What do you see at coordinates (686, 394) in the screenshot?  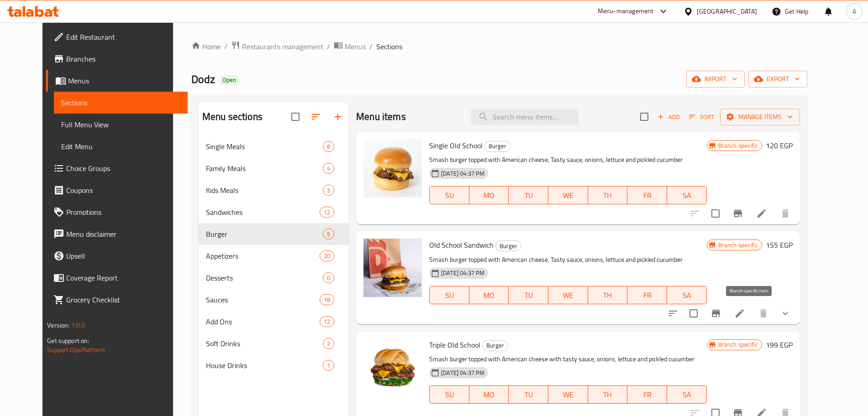 I see `span: SA` at bounding box center [686, 394].